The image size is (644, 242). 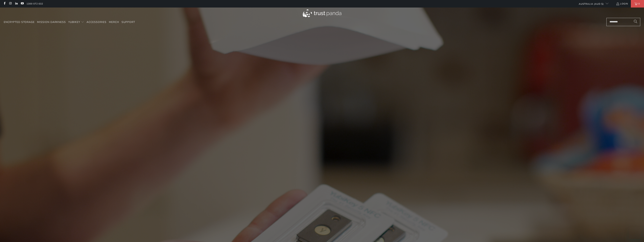 I want to click on span: Encrypted Storage, so click(x=19, y=22).